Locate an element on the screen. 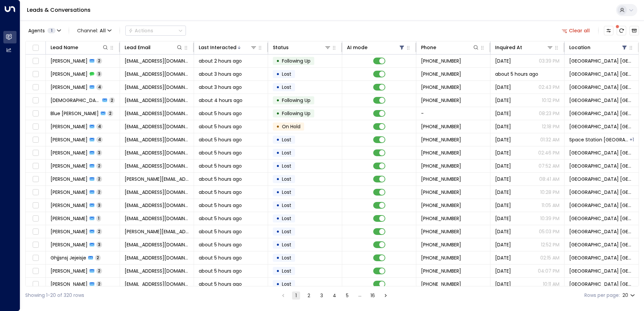  span: Jeannette Morris is located at coordinates (69, 126).